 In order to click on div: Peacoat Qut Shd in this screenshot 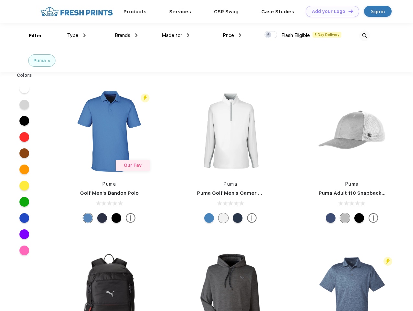, I will do `click(331, 218)`.